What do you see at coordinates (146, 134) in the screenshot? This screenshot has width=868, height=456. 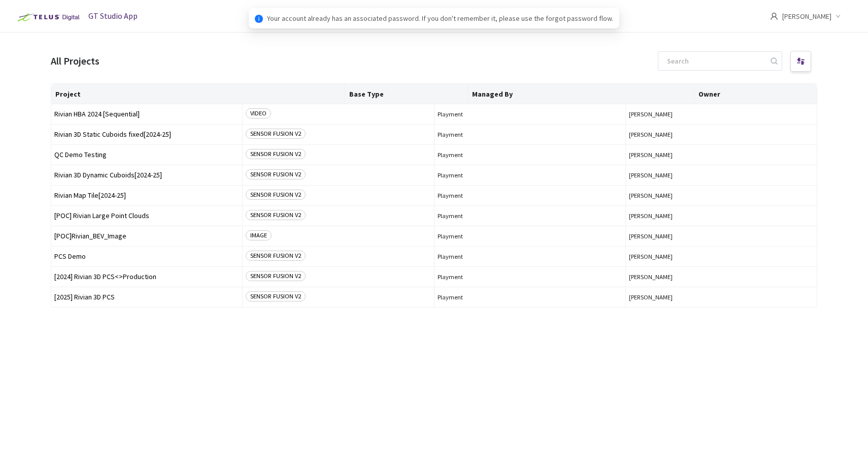 I see `span: Rivian 3D Static Cuboids fixed[2024-25]` at bounding box center [146, 134].